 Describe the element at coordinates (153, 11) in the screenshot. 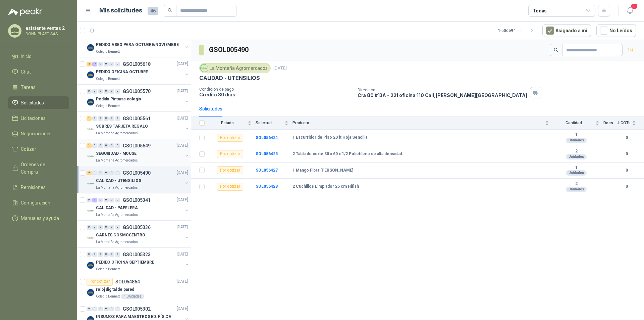

I see `span: 46` at that location.